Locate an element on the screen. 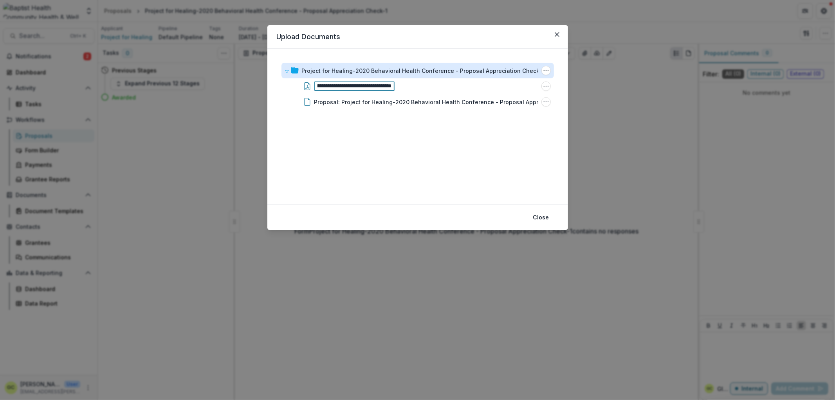  div: Proposal: Project for Healing-2020 Behavioral Health Conference - Proposal Appreciation Check-1Pr... is located at coordinates (418, 102).